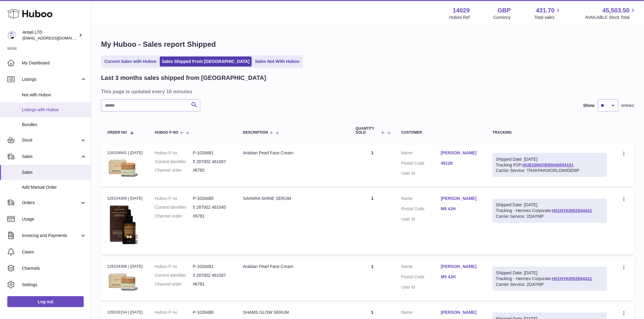 The image size is (644, 319). What do you see at coordinates (611, 13) in the screenshot?
I see `a: 45,503.50 AVAILABLE Stock Total` at bounding box center [611, 13].